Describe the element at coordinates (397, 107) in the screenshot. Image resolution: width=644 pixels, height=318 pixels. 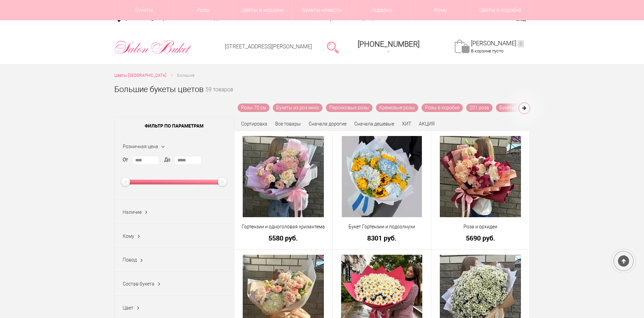
I see `a: Кремовые розы` at that location.